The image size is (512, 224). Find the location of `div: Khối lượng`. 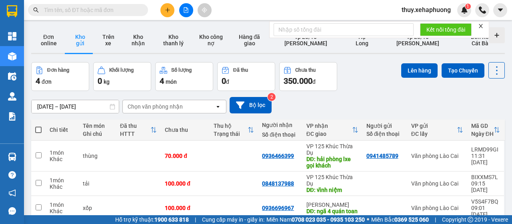

div: Khối lượng is located at coordinates (121, 70).